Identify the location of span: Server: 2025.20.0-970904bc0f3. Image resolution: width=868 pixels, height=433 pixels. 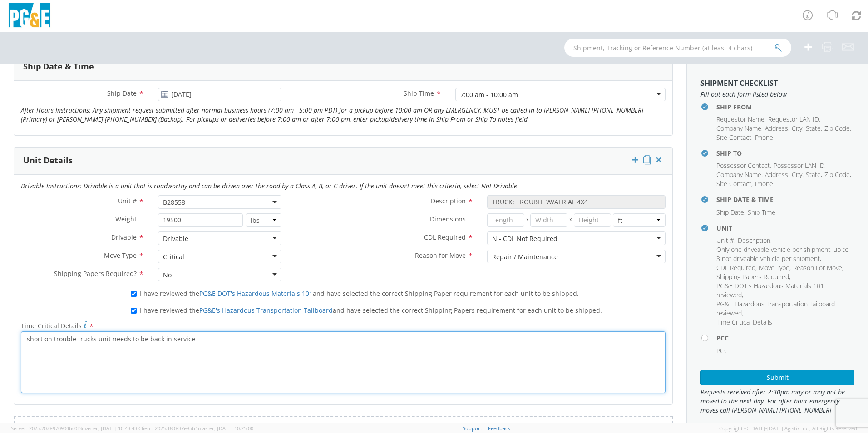
(74, 428).